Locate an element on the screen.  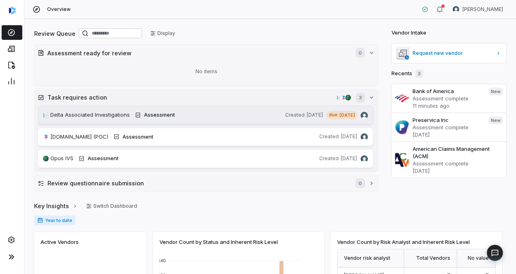
a: Bank of AmericaAssessment complete11 minutes agoNew is located at coordinates (449, 98).